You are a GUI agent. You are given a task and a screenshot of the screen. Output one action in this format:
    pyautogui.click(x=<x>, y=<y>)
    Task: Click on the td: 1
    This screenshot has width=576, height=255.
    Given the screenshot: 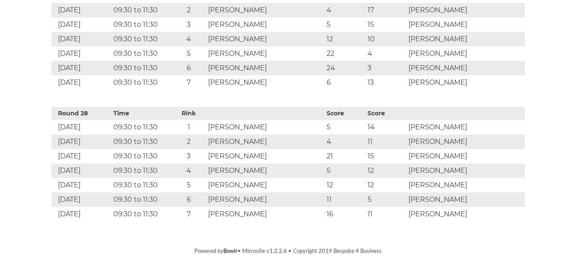 What is the action you would take?
    pyautogui.click(x=188, y=127)
    